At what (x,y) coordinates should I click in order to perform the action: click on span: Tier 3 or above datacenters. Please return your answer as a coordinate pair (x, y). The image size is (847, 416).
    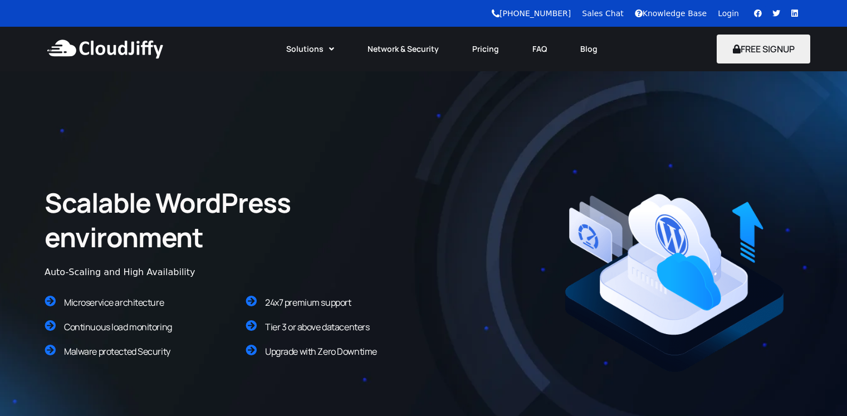
    Looking at the image, I should click on (317, 327).